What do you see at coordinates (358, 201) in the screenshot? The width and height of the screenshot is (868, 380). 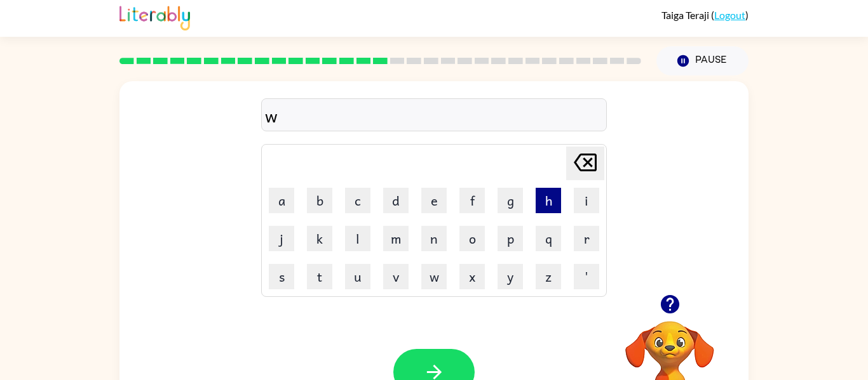 I see `button: c` at bounding box center [358, 201].